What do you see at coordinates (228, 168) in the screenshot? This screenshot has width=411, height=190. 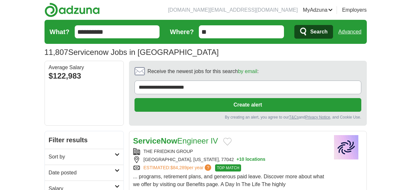 I see `span: TOP MATCH` at bounding box center [228, 168].